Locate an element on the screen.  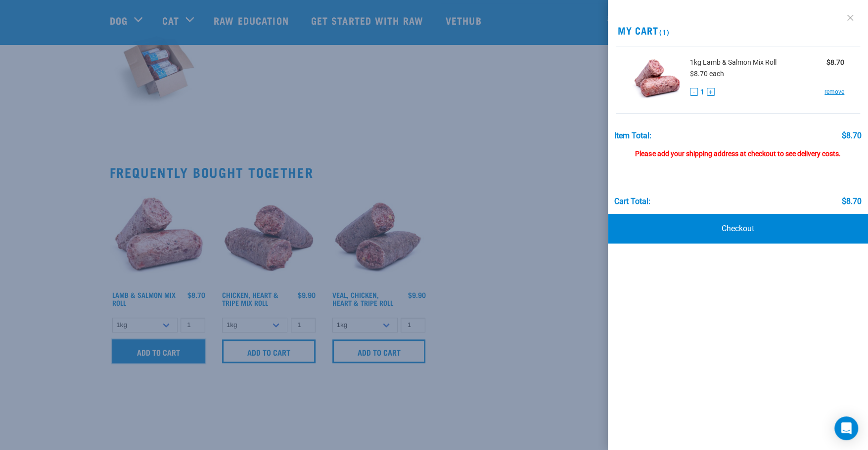
div: Cart total: is located at coordinates (632, 202).